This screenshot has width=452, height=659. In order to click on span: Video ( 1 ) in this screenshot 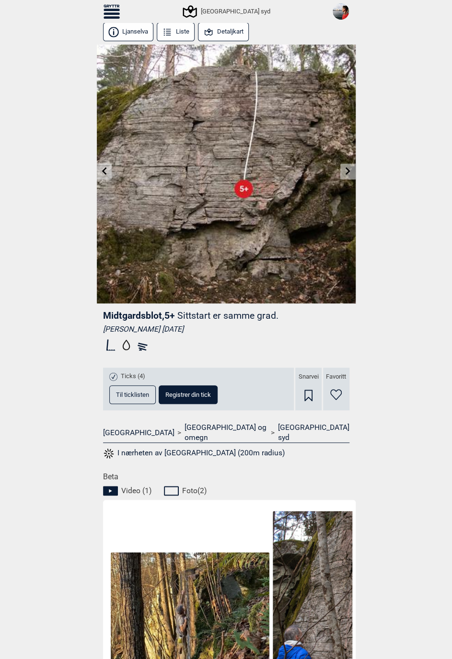, I will do `click(136, 491)`.